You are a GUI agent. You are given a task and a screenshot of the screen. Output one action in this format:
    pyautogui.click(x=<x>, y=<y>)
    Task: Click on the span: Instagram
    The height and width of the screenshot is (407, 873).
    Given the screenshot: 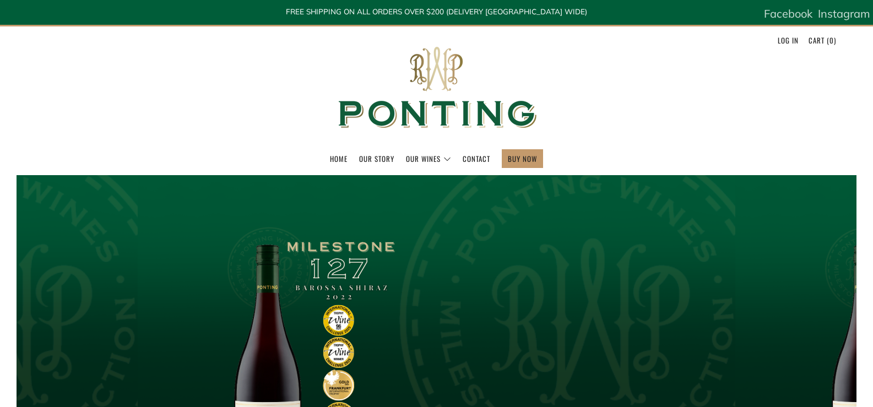 What is the action you would take?
    pyautogui.click(x=844, y=13)
    